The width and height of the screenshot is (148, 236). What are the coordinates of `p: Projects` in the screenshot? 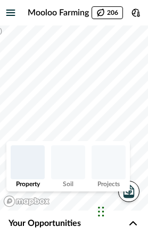 It's located at (108, 184).